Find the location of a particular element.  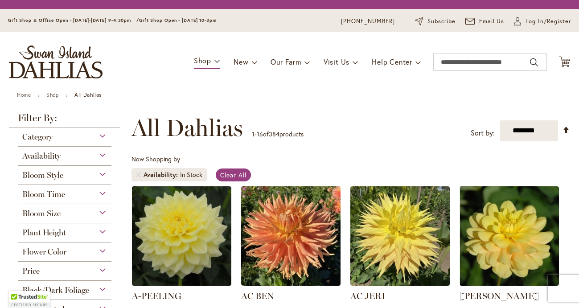

a: Log In/Register is located at coordinates (543, 21).